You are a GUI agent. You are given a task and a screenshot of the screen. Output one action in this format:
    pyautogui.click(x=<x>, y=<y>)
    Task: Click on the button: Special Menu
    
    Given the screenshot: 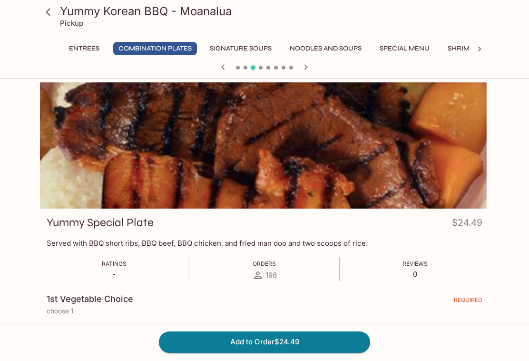 What is the action you would take?
    pyautogui.click(x=405, y=49)
    